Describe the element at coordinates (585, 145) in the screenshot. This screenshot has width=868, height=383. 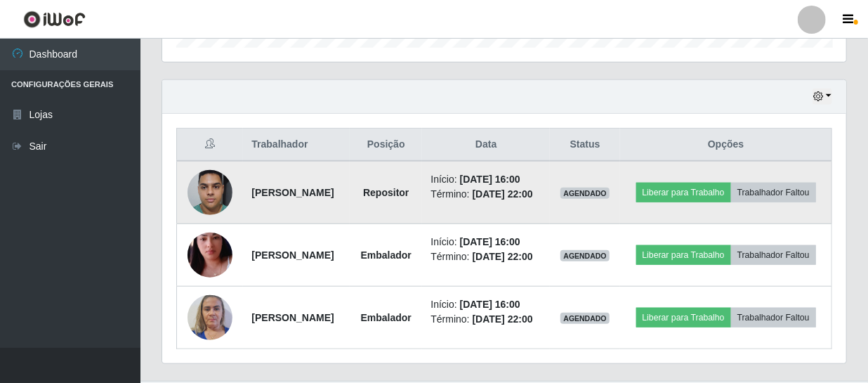
I see `th: Status` at that location.